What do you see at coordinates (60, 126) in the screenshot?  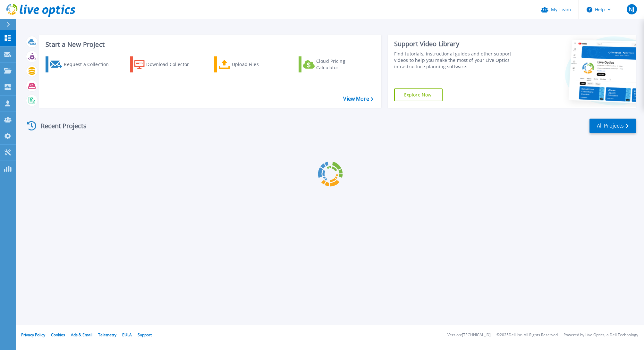 I see `div: Recent Projects` at bounding box center [60, 126].